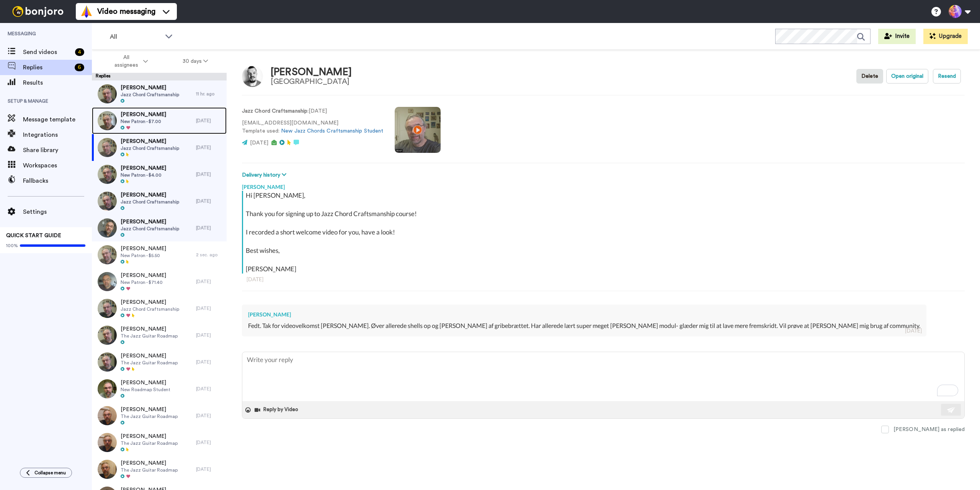  What do you see at coordinates (107, 389) in the screenshot?
I see `img: 59725aee-f00a-4da5-affb-99aff1358251-thumb.jpg` at bounding box center [107, 389].